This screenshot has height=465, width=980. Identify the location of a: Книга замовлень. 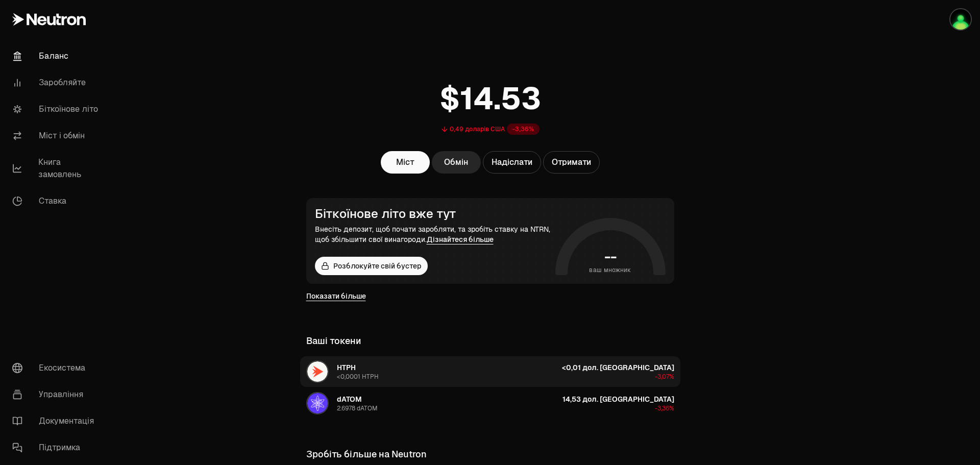
(57, 168).